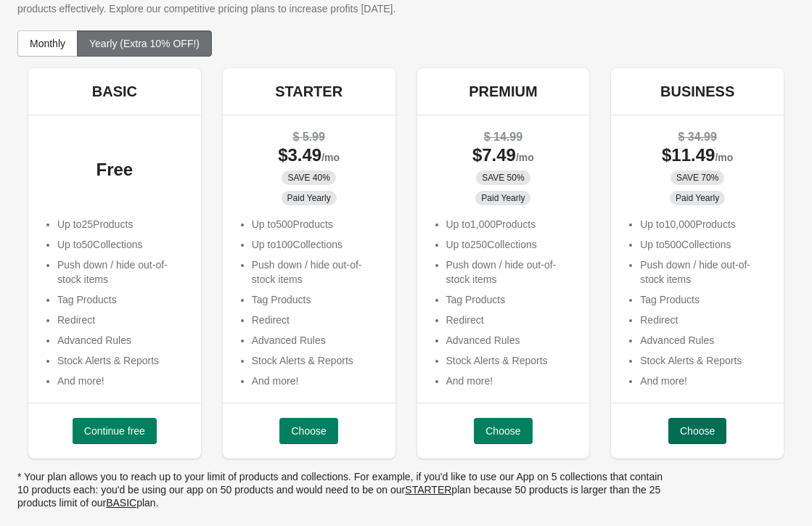  Describe the element at coordinates (47, 44) in the screenshot. I see `span: Monthly` at that location.